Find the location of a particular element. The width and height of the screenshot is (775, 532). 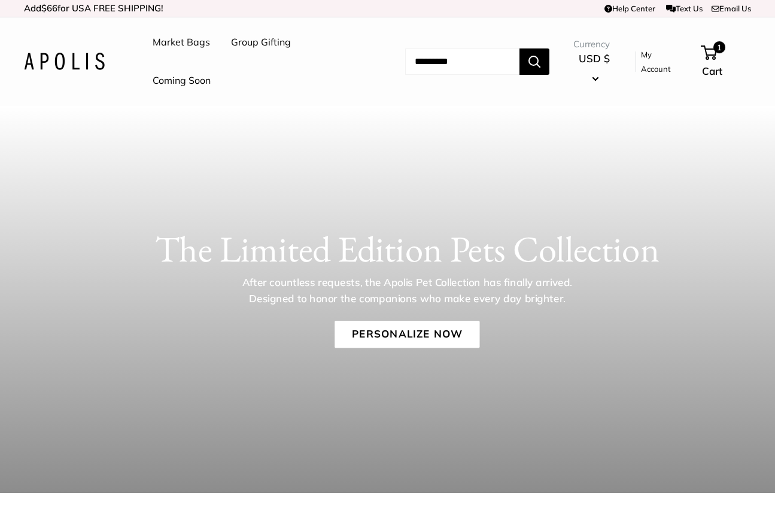

button: USD $ is located at coordinates (594, 68).